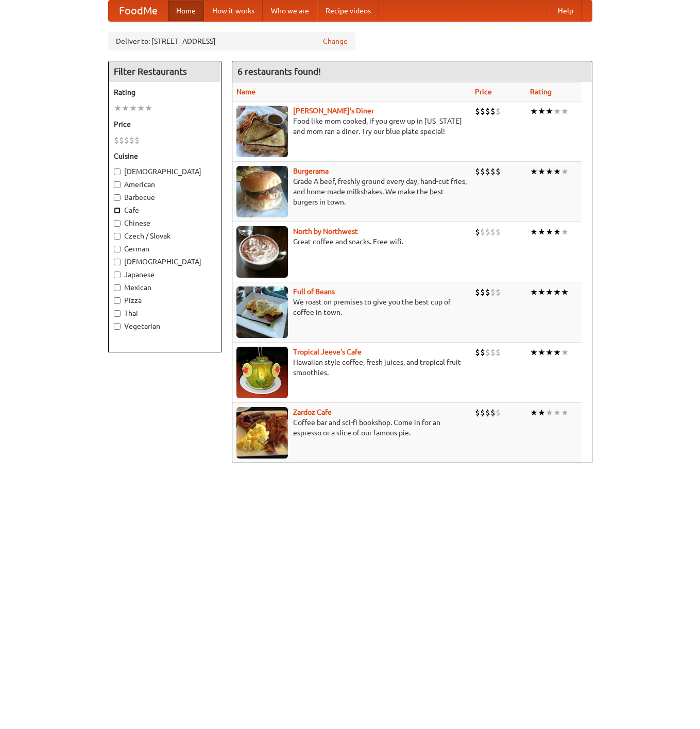 This screenshot has width=700, height=729. Describe the element at coordinates (314, 292) in the screenshot. I see `b: Full of Beans` at that location.